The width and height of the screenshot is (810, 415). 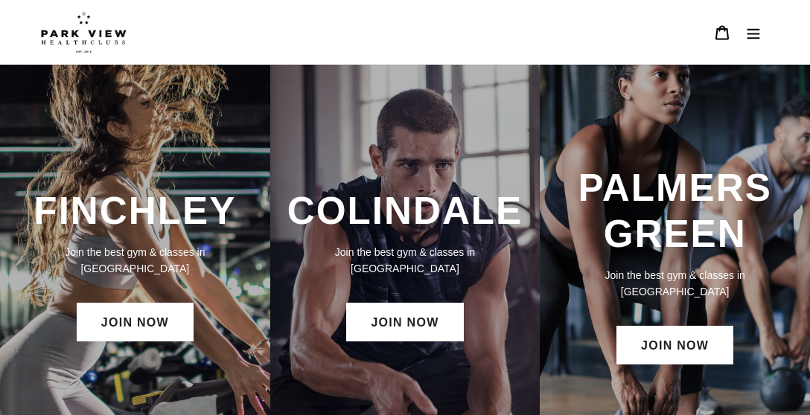 I want to click on h3: PALMERS GREEN, so click(x=674, y=211).